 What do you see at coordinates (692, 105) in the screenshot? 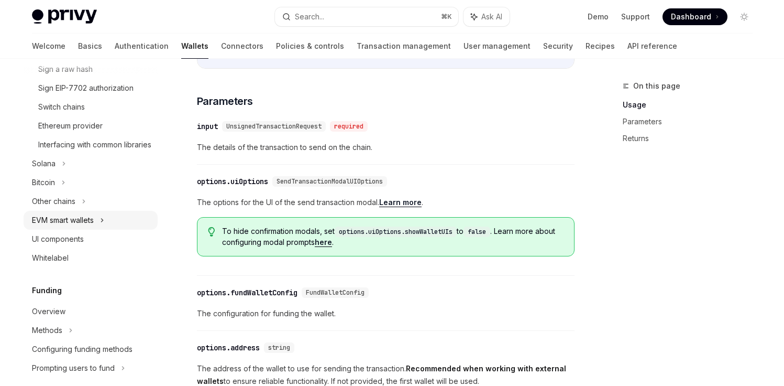
I see `a: Usage` at bounding box center [692, 105].